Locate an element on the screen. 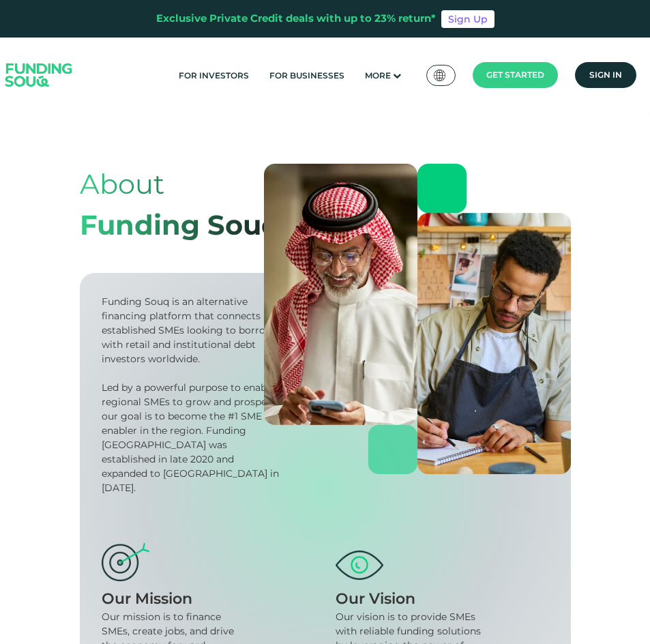  span: Get started is located at coordinates (515, 74).